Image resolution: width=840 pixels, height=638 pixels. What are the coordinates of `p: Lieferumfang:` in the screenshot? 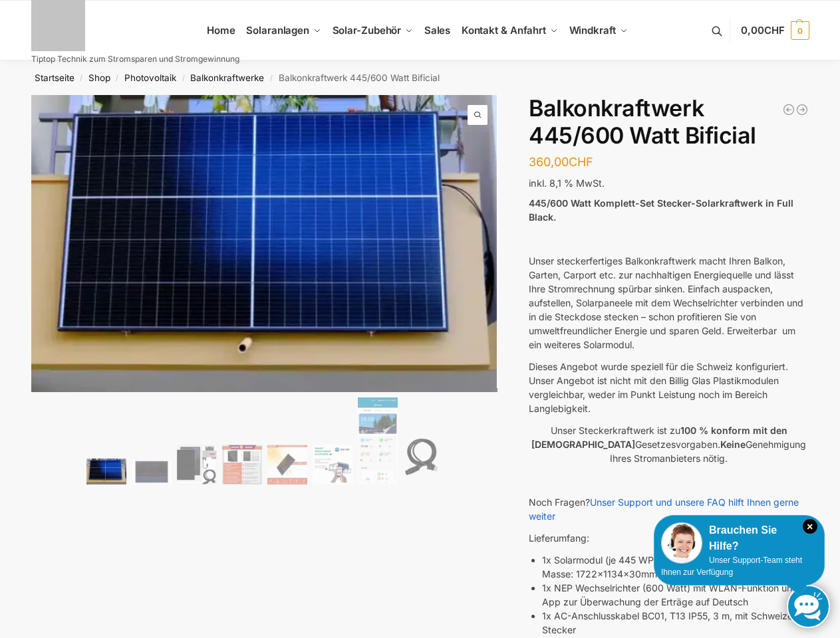 It's located at (668, 538).